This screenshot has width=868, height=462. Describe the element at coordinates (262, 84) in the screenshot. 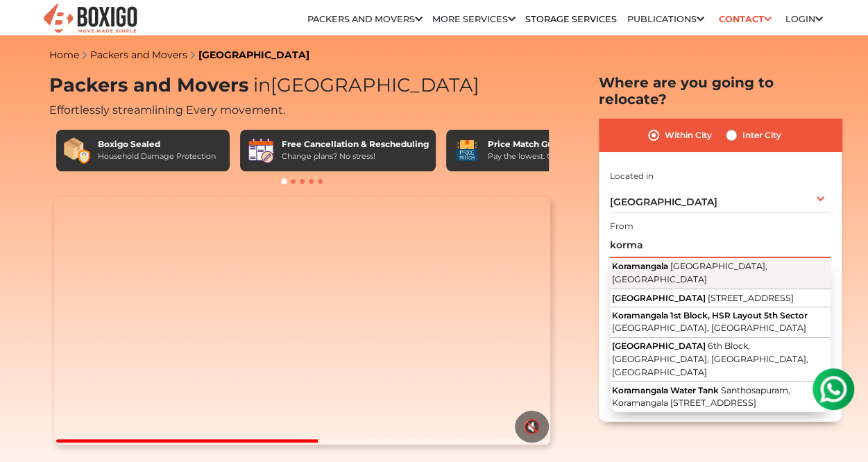

I see `span: in` at that location.